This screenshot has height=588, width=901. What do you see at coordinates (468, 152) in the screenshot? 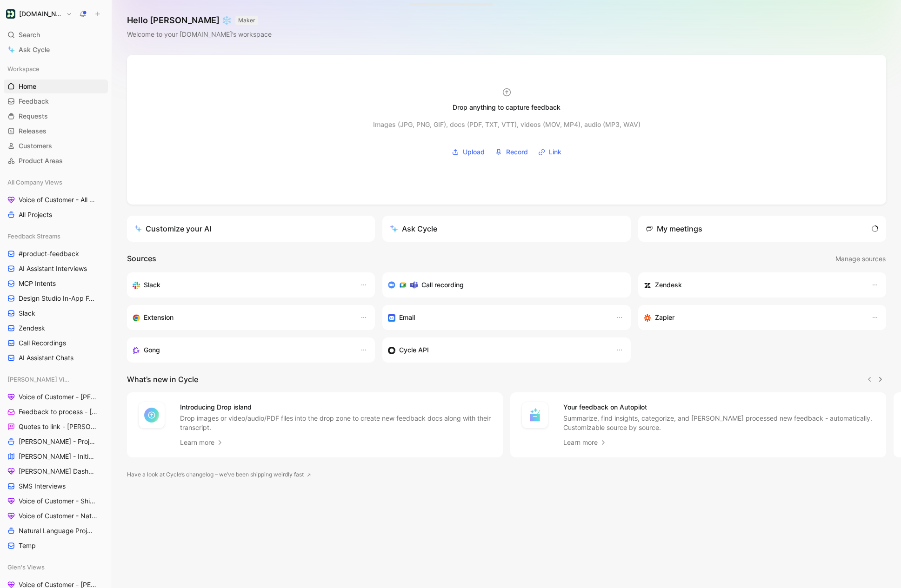
I see `button: Upload` at bounding box center [468, 152].